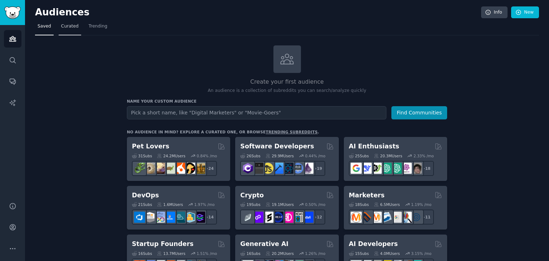 The height and width of the screenshot is (261, 549). I want to click on img: bigseo, so click(366, 217).